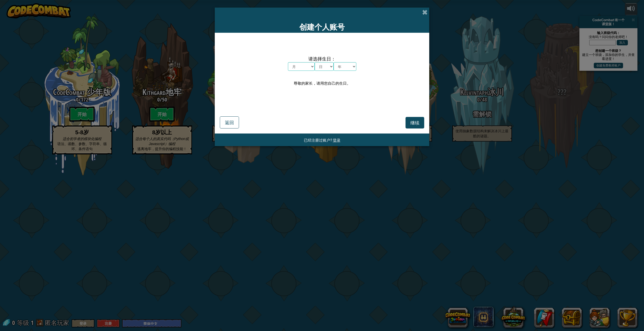 This screenshot has width=644, height=331. What do you see at coordinates (229, 123) in the screenshot?
I see `button: 返回` at bounding box center [229, 123].